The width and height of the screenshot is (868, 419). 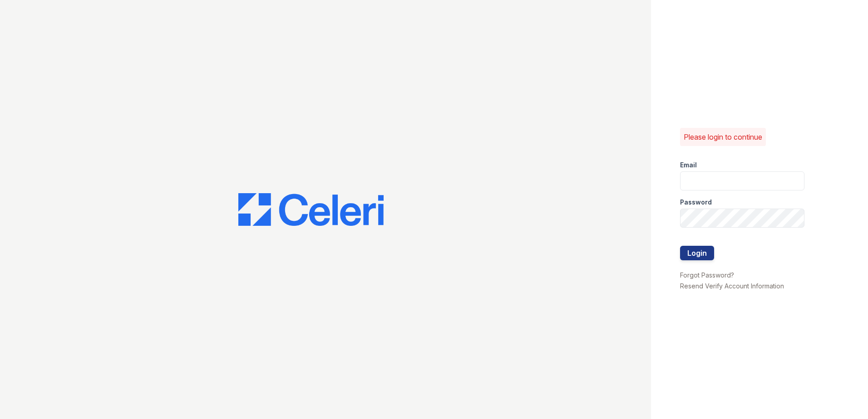 What do you see at coordinates (697, 253) in the screenshot?
I see `button: Login` at bounding box center [697, 253].